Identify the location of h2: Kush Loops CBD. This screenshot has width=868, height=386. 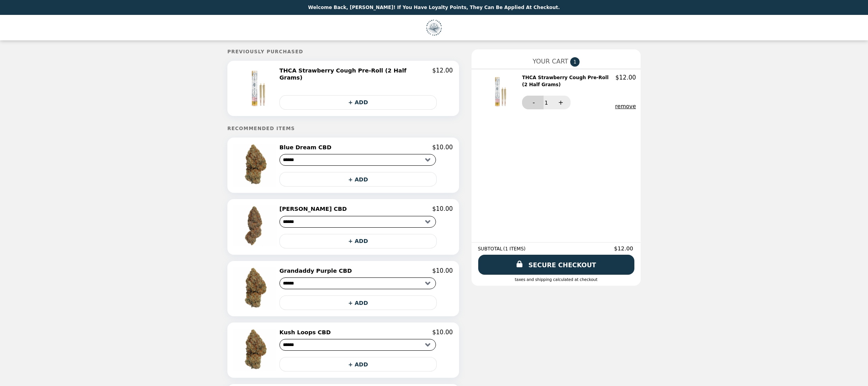
(307, 332).